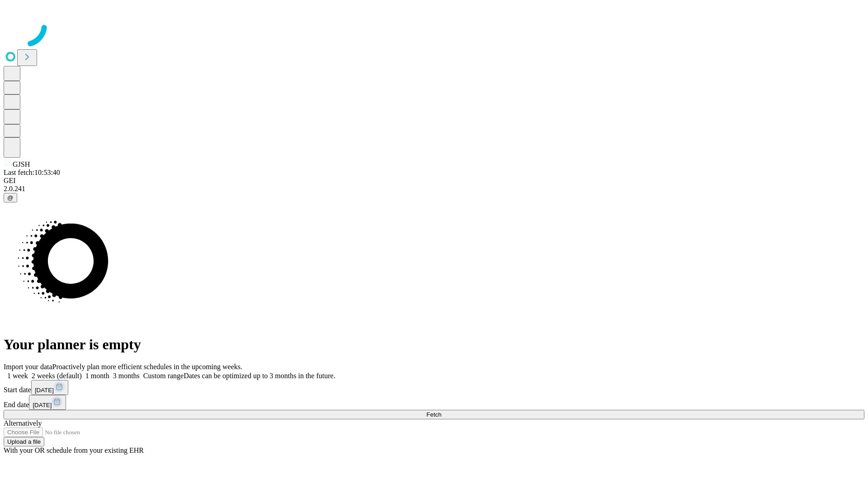 This screenshot has width=868, height=488. I want to click on span: 1 month, so click(97, 376).